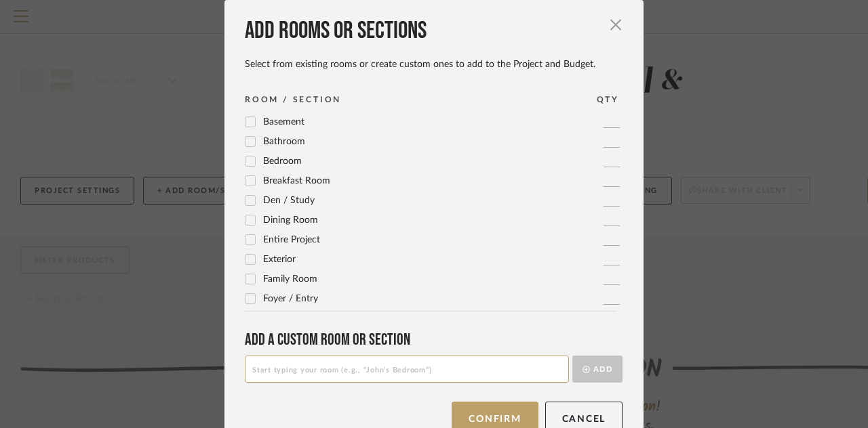 The height and width of the screenshot is (428, 868). What do you see at coordinates (290, 279) in the screenshot?
I see `span: Family Room` at bounding box center [290, 279].